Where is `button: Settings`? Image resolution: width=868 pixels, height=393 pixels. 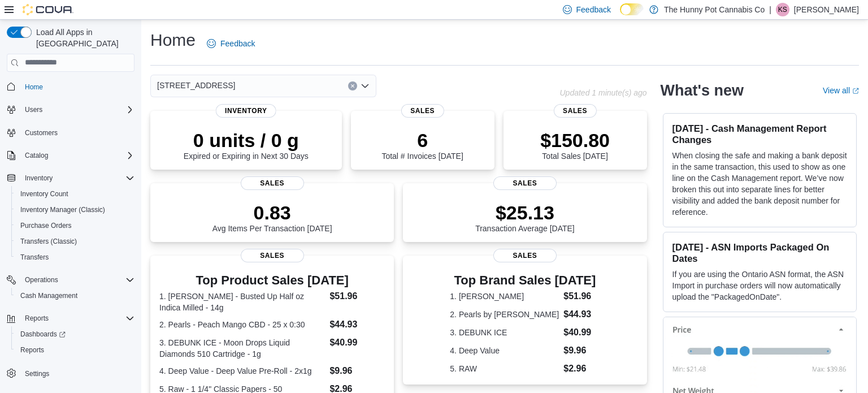
button: Settings is located at coordinates (71, 373).